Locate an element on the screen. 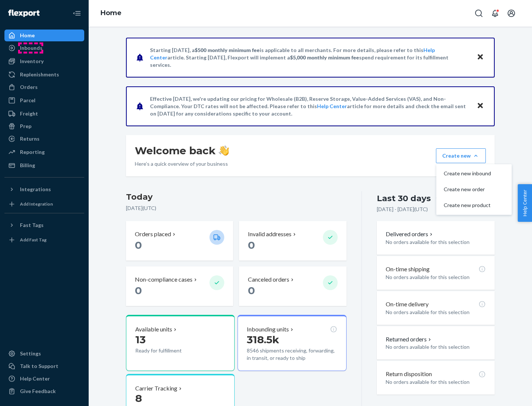 This screenshot has width=532, height=406. a: Orders is located at coordinates (44, 87).